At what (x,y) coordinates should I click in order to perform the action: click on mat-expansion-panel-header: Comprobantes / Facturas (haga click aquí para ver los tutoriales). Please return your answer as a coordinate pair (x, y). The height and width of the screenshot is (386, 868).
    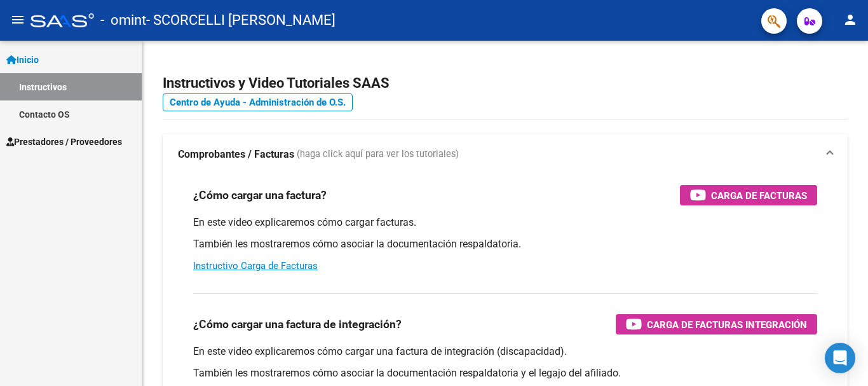
    Looking at the image, I should click on (505, 154).